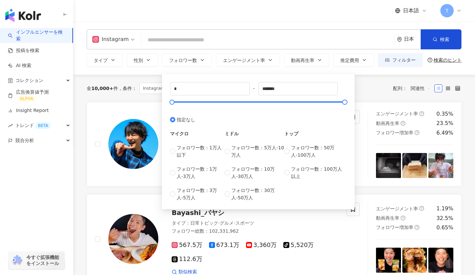  Describe the element at coordinates (445, 39) in the screenshot. I see `span: 検索` at that location.